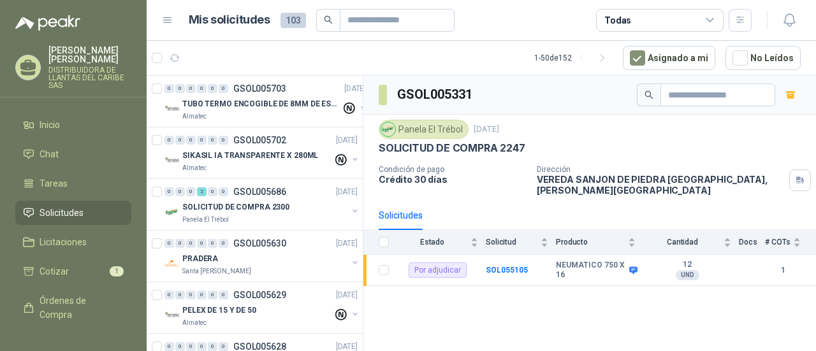 This screenshot has width=816, height=351. Describe the element at coordinates (200, 259) in the screenshot. I see `p: PRADERA` at that location.